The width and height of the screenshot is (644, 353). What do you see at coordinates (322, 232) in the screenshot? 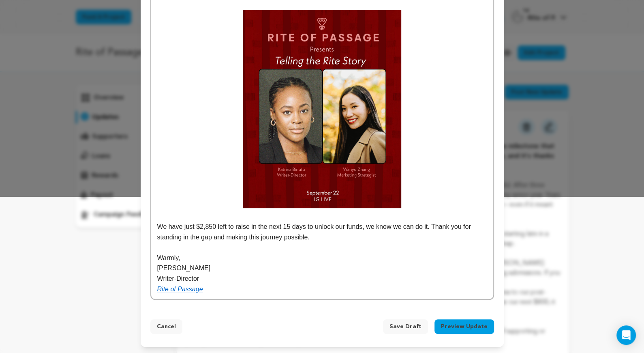
I see `p: We have just $2,850 left to raise in the next 15 days to unlock our funds, we know we can do it. ...` at bounding box center [322, 232].